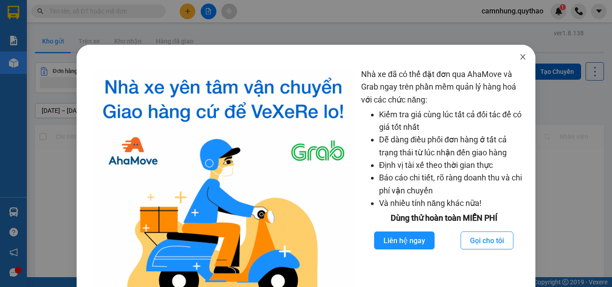 This screenshot has height=287, width=612. What do you see at coordinates (452, 146) in the screenshot?
I see `li: Dễ dàng điều phối đơn hàng ở tất cả trạng thái từ lúc nhận đến giao hàng` at bounding box center [452, 146].